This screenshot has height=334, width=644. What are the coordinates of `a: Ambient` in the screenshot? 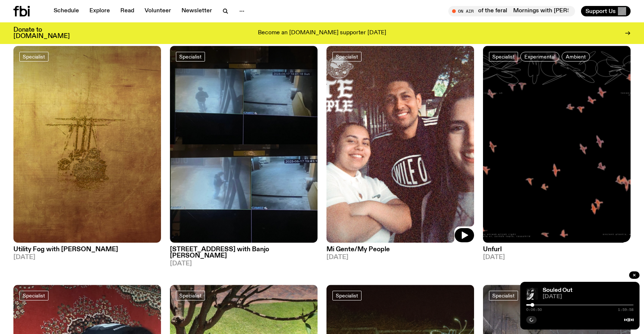 It's located at (575, 56).